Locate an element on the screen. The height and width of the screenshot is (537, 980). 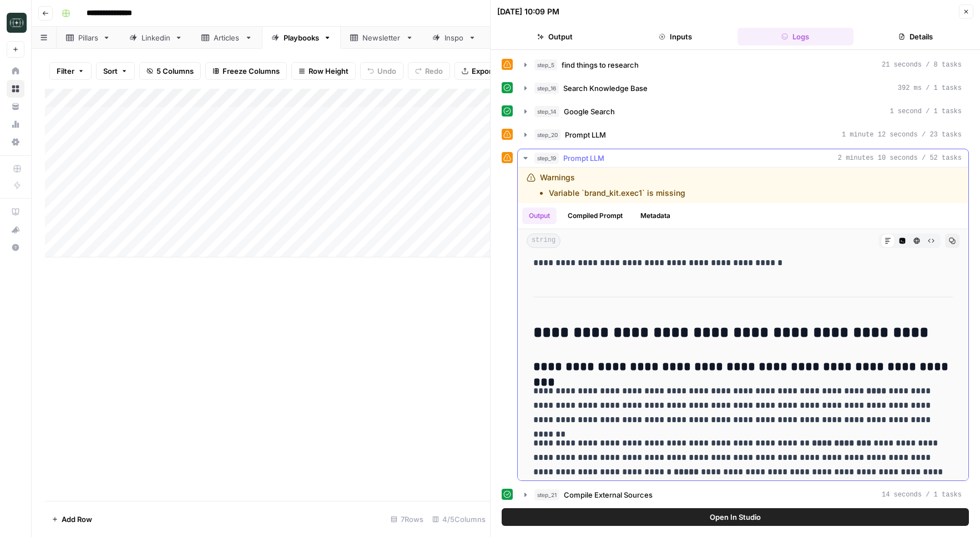
button: Freeze Columns is located at coordinates (245, 71).